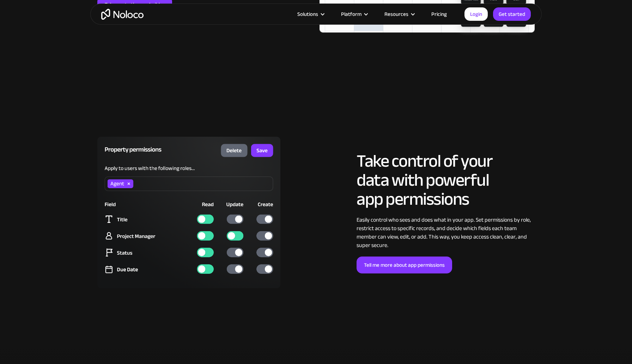 The width and height of the screenshot is (632, 364). What do you see at coordinates (476, 14) in the screenshot?
I see `a: Login` at bounding box center [476, 14].